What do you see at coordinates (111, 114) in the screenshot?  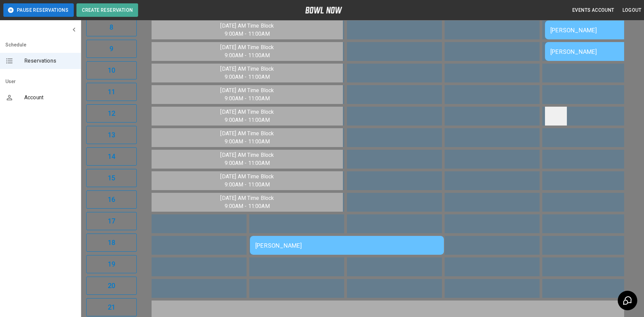 I see `h6: 12` at bounding box center [111, 114].